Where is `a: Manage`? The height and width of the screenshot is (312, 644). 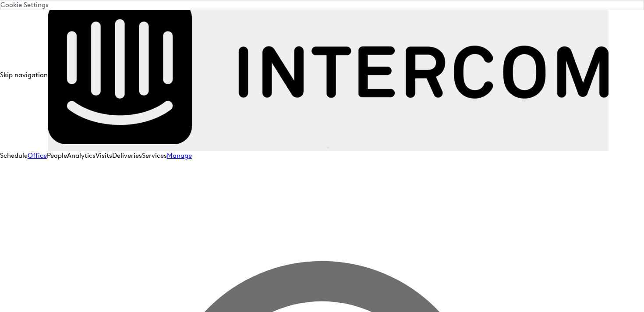
a: Manage is located at coordinates (179, 156).